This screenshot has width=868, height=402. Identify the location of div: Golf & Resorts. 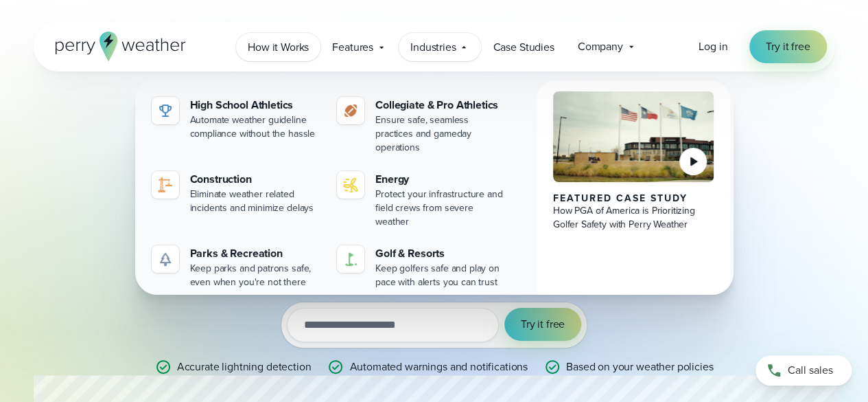
(440, 254).